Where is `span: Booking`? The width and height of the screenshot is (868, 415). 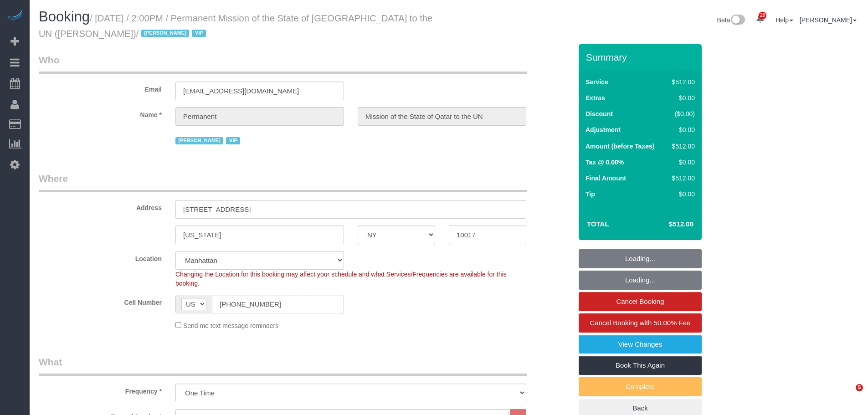
span: Booking is located at coordinates (65, 17).